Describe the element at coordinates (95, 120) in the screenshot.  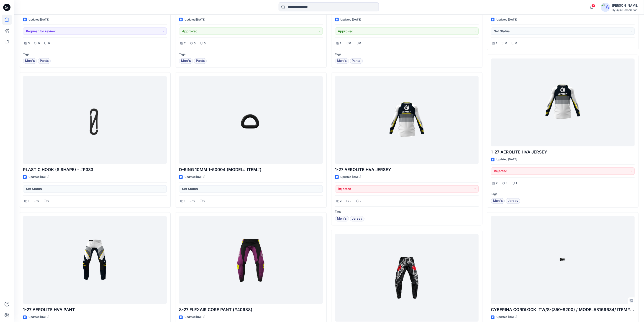
I see `a: PLASTIC HOOK (S SHAPE) - #P333` at that location.